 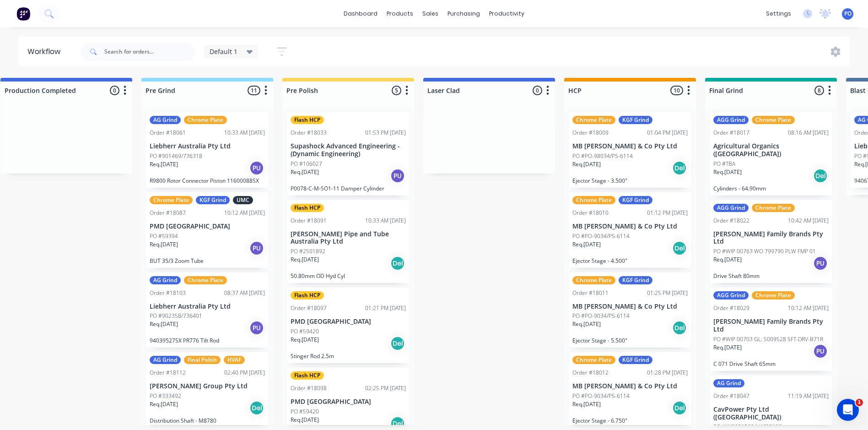 I want to click on div: Order #18011, so click(x=590, y=293).